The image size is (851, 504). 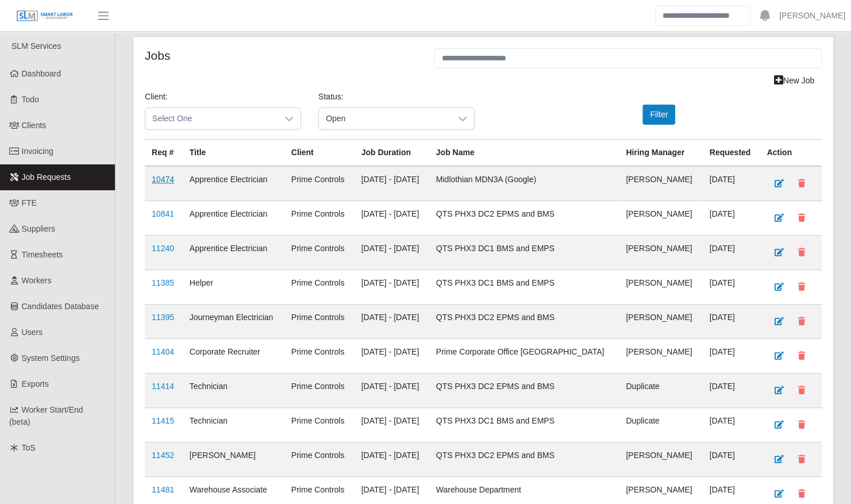 What do you see at coordinates (31, 99) in the screenshot?
I see `span: Todo` at bounding box center [31, 99].